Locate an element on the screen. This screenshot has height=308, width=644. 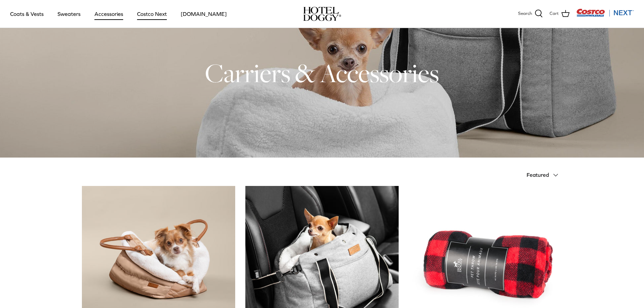
a: Visit Costco Next is located at coordinates (605, 15).